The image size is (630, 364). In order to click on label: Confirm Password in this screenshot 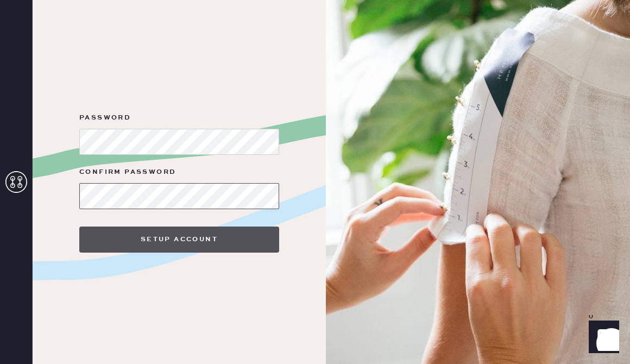, I will do `click(179, 172)`.